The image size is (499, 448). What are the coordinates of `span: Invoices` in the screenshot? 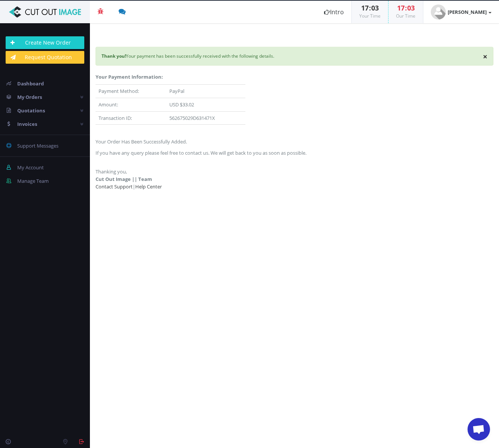 It's located at (27, 124).